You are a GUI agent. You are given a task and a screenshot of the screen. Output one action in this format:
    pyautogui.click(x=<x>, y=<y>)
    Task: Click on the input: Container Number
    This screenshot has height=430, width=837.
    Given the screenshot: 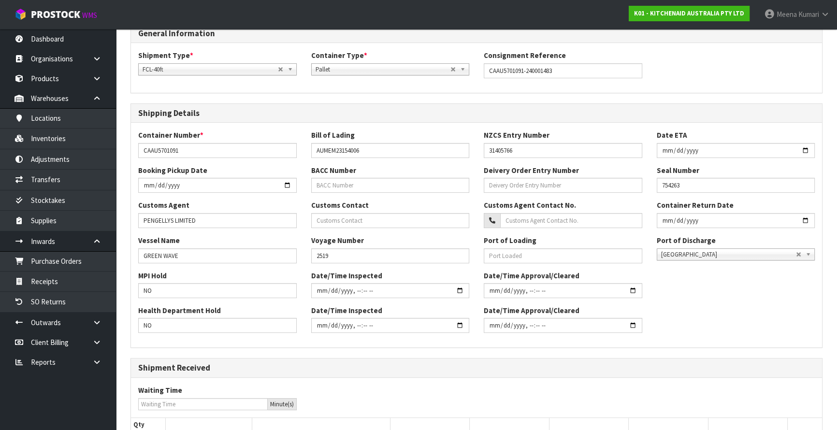 What is the action you would take?
    pyautogui.click(x=218, y=150)
    